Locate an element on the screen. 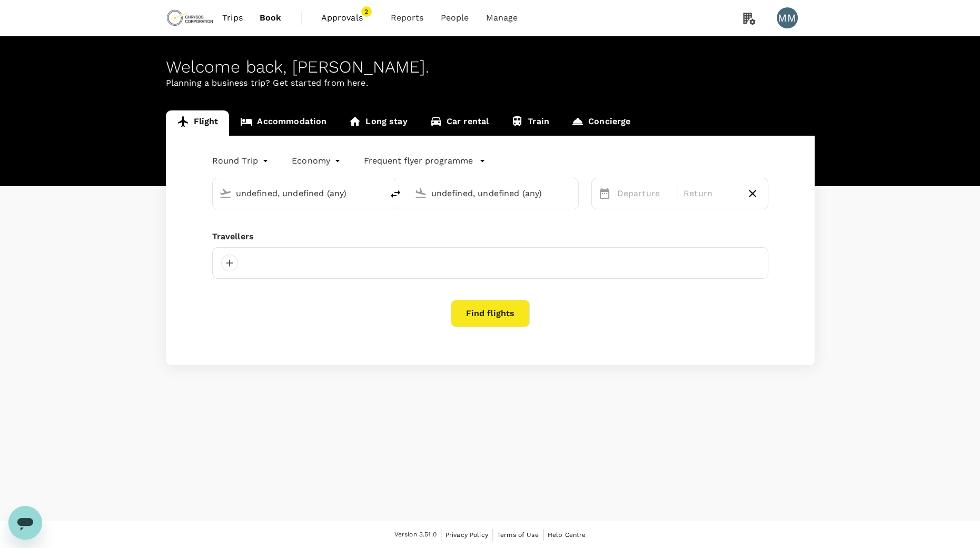 The width and height of the screenshot is (980, 548). a: Long stay is located at coordinates (378, 123).